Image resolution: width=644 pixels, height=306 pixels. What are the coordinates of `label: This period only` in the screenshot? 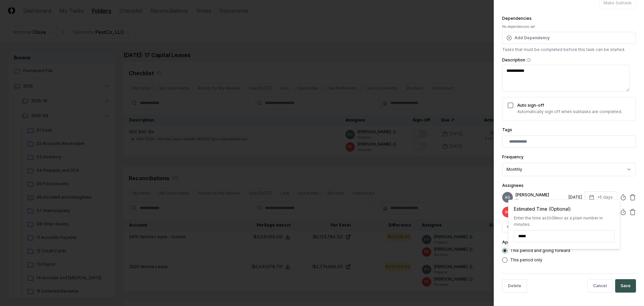 It's located at (527, 260).